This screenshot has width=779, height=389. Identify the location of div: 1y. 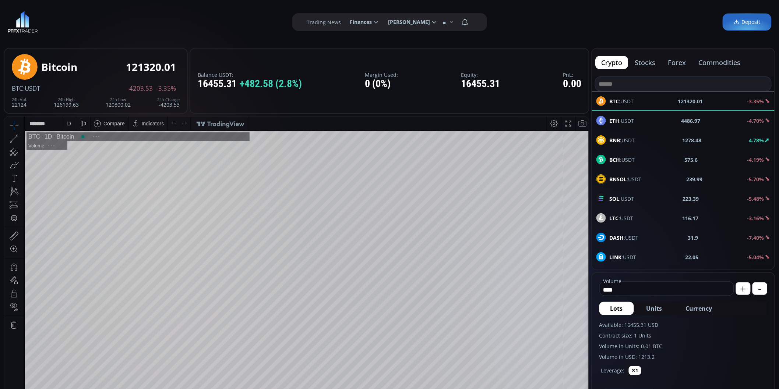
(40, 325).